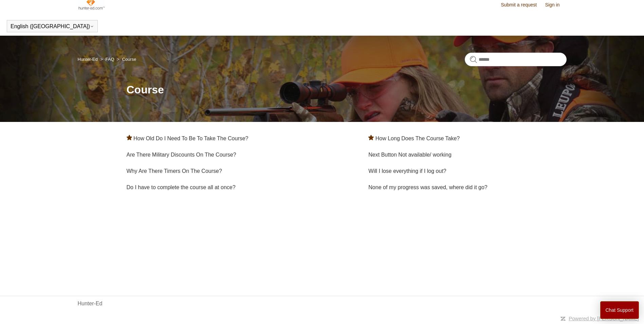 The width and height of the screenshot is (644, 324). What do you see at coordinates (428, 188) in the screenshot?
I see `a: None of my progress was saved, where did it go?` at bounding box center [428, 188].